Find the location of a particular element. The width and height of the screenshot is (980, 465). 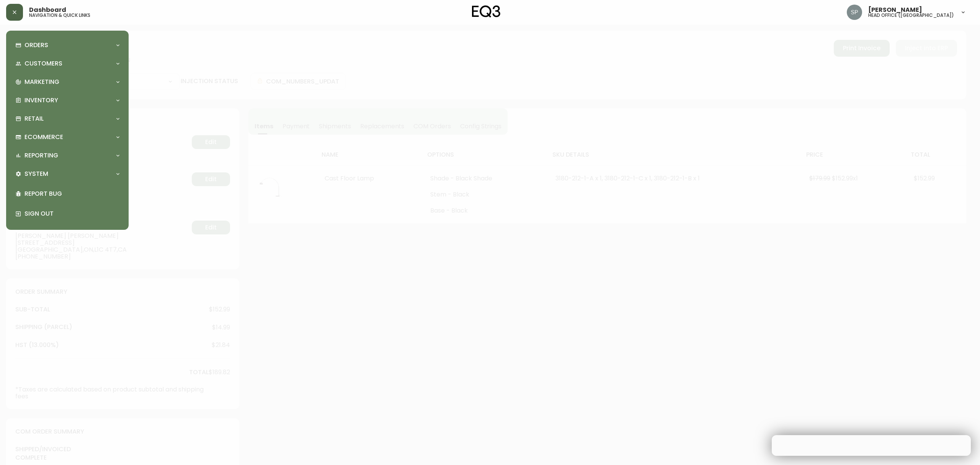

div: Marketing is located at coordinates (68, 82).